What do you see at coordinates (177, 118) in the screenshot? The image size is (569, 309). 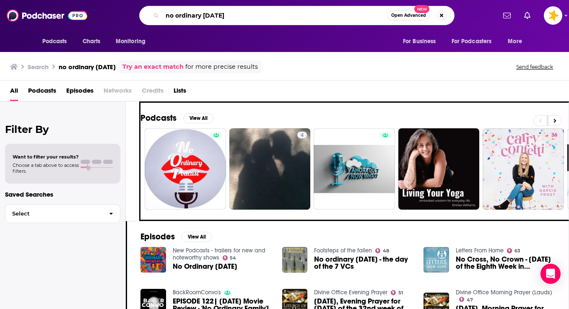 I see `a: PodcastsView All` at bounding box center [177, 118].